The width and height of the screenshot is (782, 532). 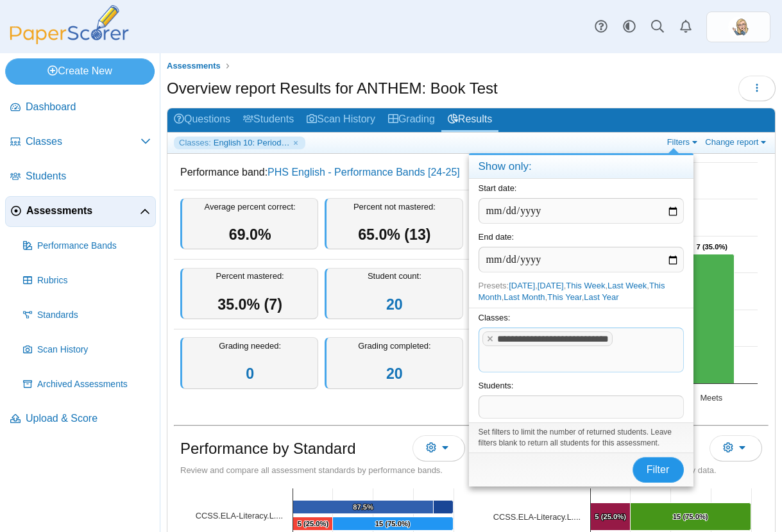 I want to click on path: [object Object], 15. Mastered., so click(x=690, y=517).